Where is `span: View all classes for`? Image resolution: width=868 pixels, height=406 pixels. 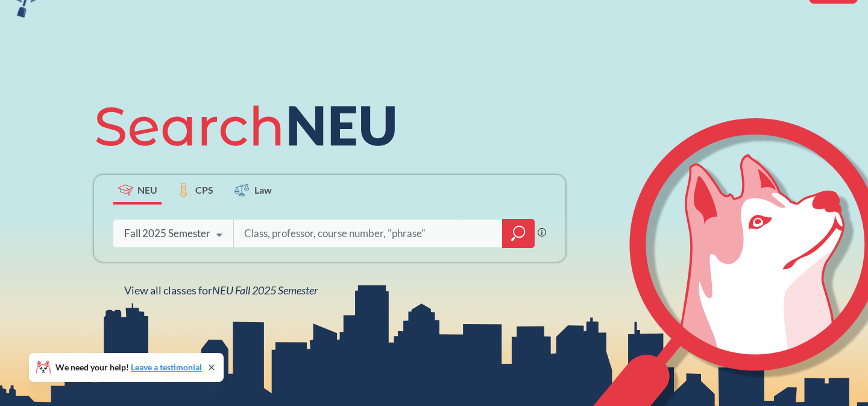 span: View all classes for is located at coordinates (220, 290).